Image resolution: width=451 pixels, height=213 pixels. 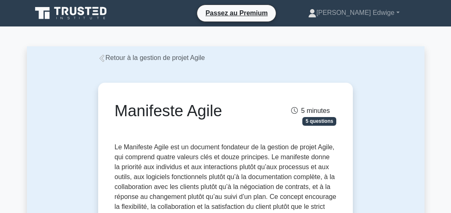 What do you see at coordinates (169, 111) in the screenshot?
I see `font: Manifeste Agile` at bounding box center [169, 111].